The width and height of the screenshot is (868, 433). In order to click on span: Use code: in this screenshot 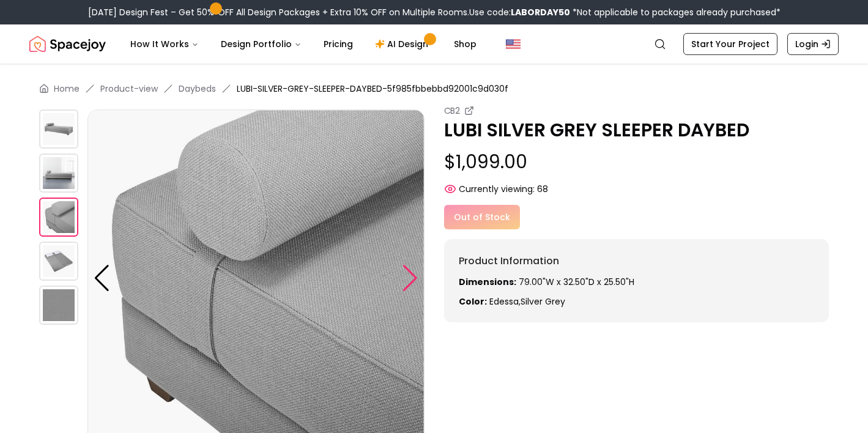, I will do `click(520, 12)`.